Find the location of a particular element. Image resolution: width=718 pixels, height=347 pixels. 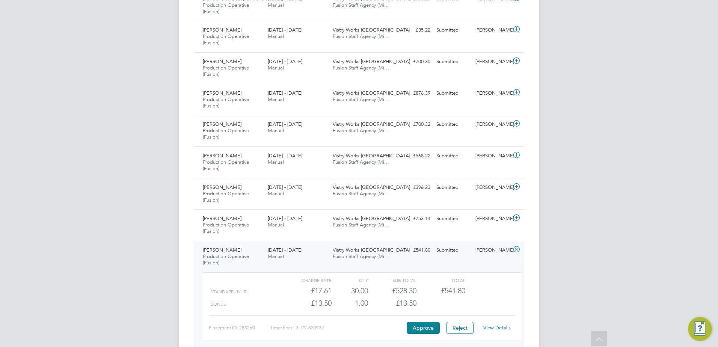

div: £876.39 is located at coordinates (414, 93).